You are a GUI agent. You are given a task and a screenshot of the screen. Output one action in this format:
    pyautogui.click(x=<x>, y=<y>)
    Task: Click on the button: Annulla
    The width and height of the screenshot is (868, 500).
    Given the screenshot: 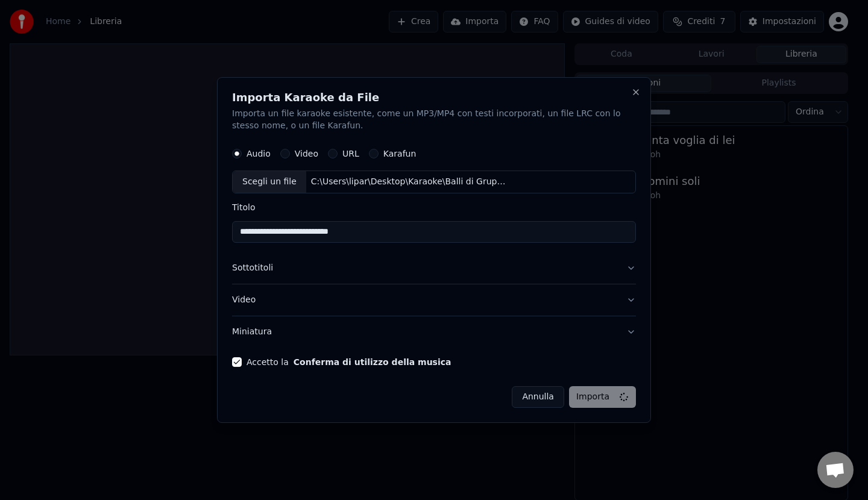 What is the action you would take?
    pyautogui.click(x=538, y=397)
    